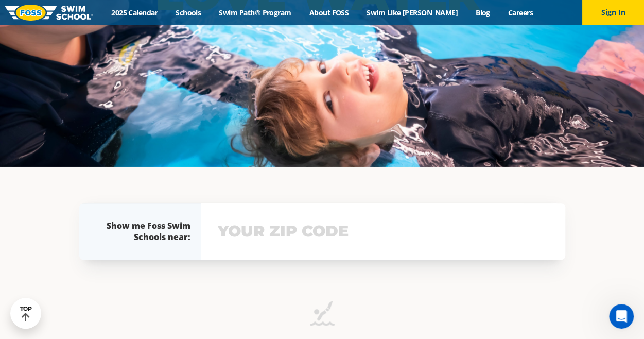 This screenshot has width=644, height=339. What do you see at coordinates (145, 231) in the screenshot?
I see `div: Show me Foss Swim Schools near:` at bounding box center [145, 231].